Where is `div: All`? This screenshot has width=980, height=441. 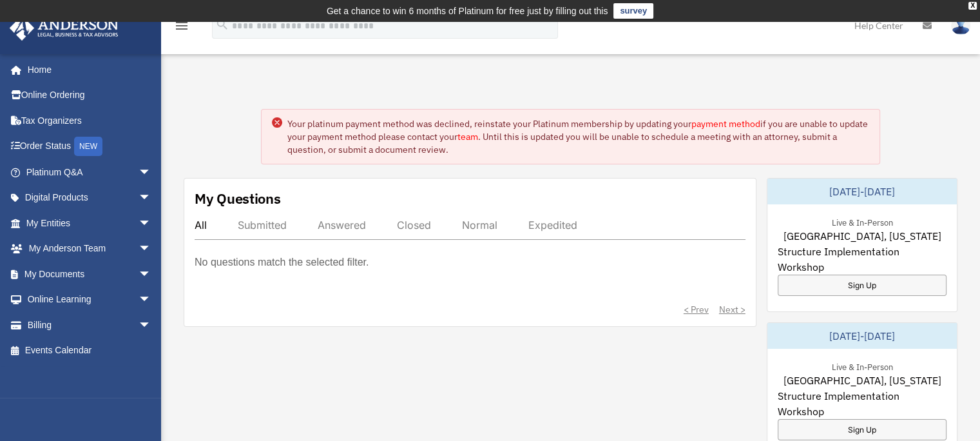 div: All is located at coordinates (201, 225).